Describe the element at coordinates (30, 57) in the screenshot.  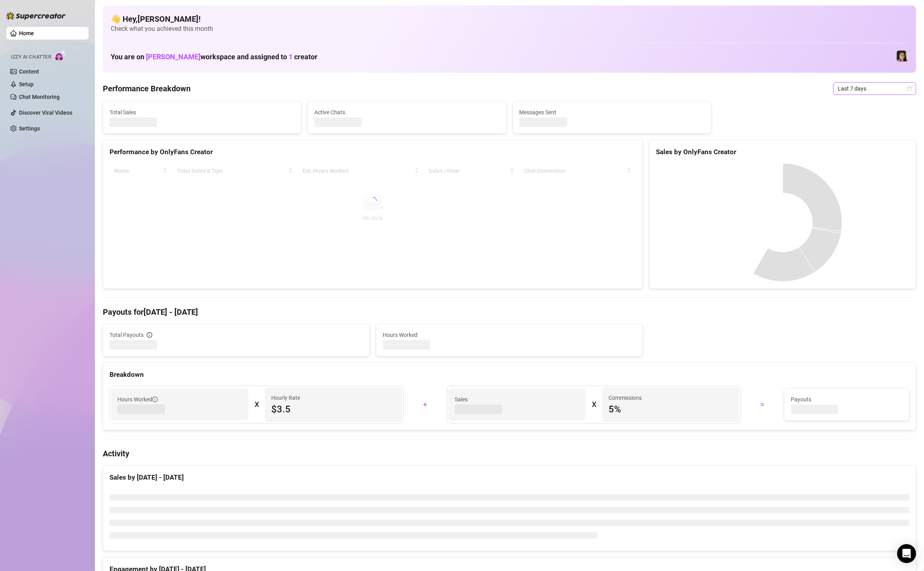
I see `span: Izzy AI Chatter` at that location.